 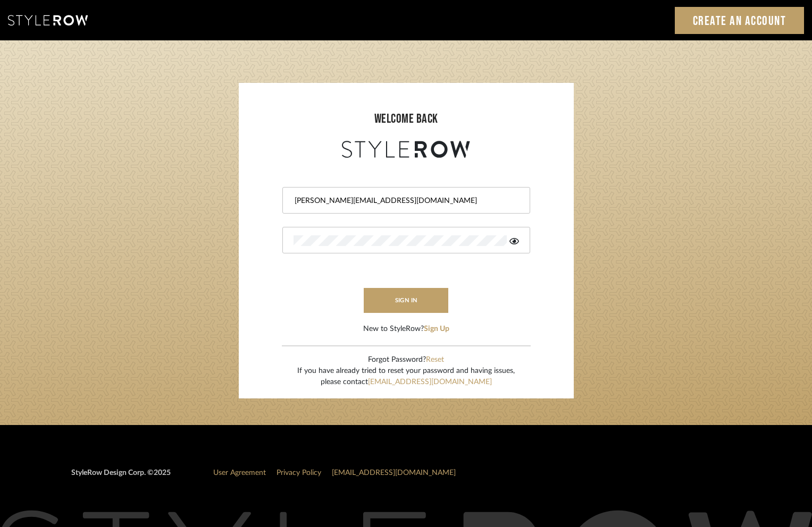 I want to click on div: Forgot Password?, so click(x=405, y=360).